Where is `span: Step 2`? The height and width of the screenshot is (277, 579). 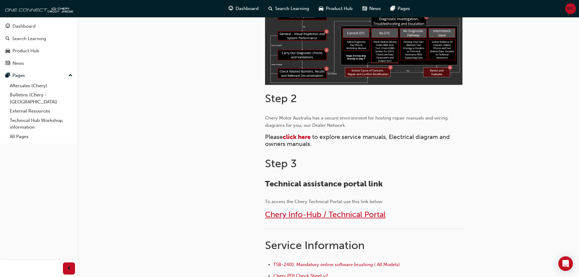 span: Step 2 is located at coordinates (281, 98).